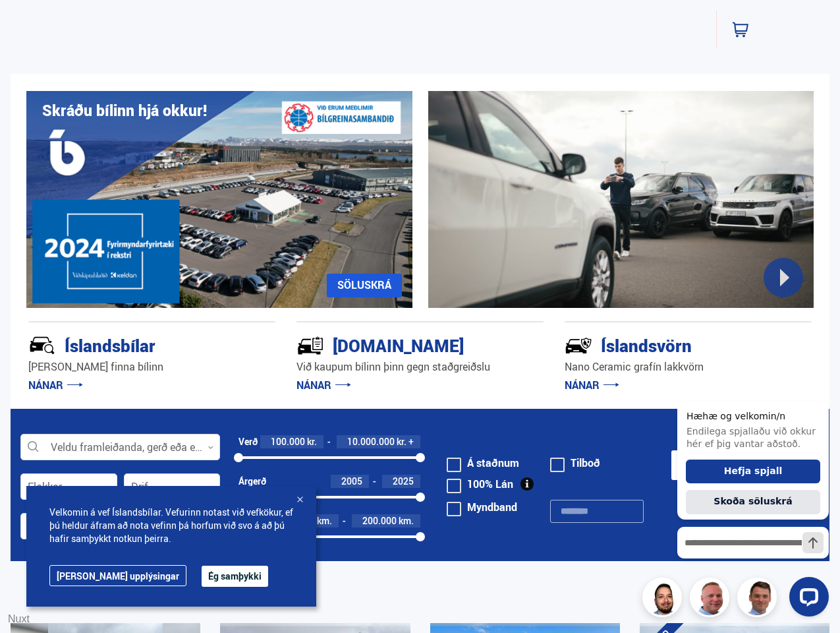  What do you see at coordinates (86, 61) in the screenshot?
I see `p: Endilega spjallaðu við okkur hér ef þig vantar aðstoð.` at bounding box center [86, 61].